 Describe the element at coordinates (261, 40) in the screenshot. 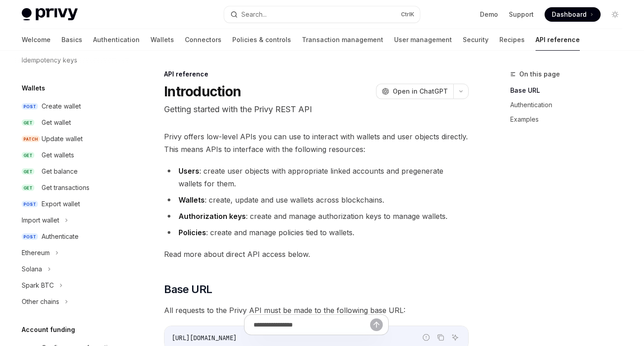

I see `a: Policies & controls` at that location.